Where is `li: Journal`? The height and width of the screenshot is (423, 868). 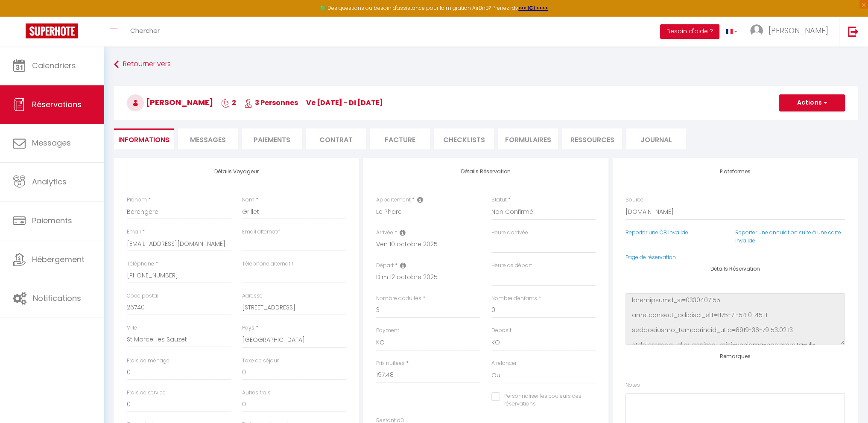
li: Journal is located at coordinates (656, 139).